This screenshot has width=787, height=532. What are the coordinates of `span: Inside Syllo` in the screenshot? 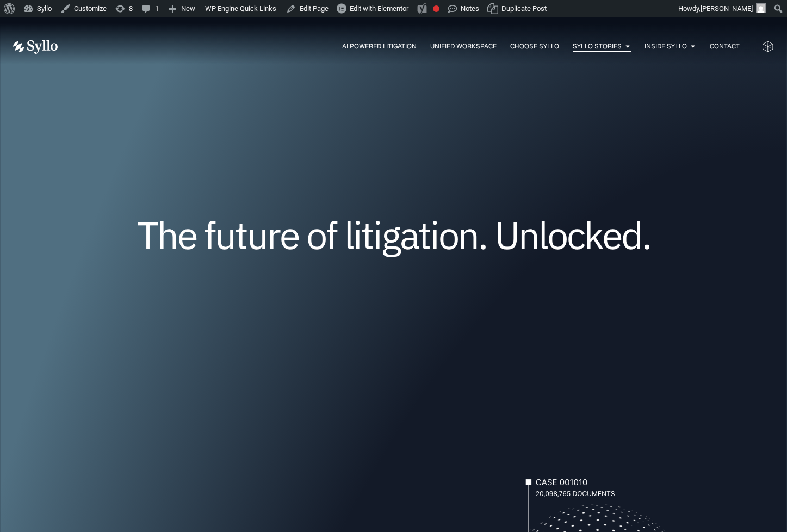 It's located at (666, 46).